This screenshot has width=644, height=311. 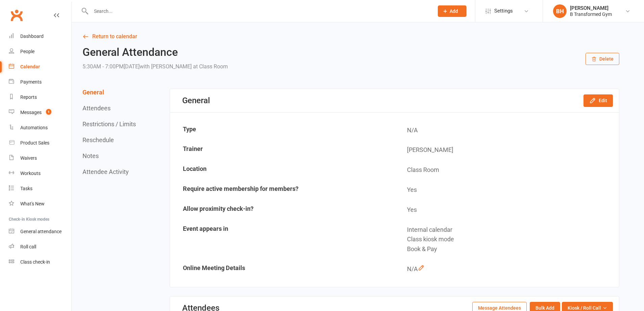 What do you see at coordinates (96, 108) in the screenshot?
I see `button: Attendees` at bounding box center [96, 108].